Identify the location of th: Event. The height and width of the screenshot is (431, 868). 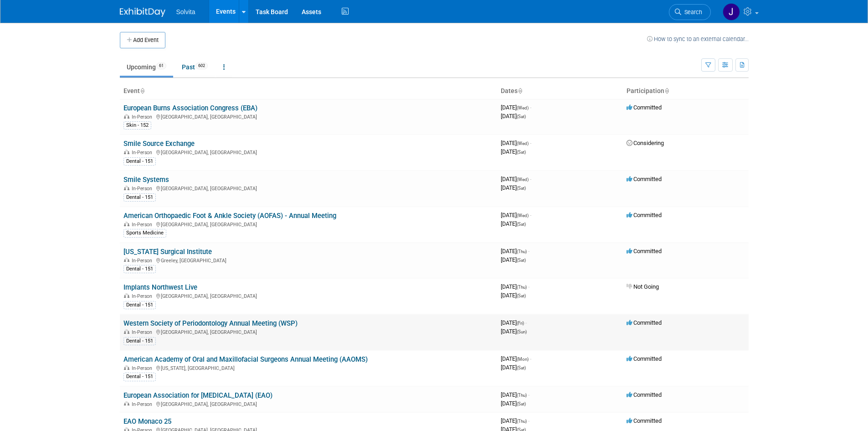
(309, 91).